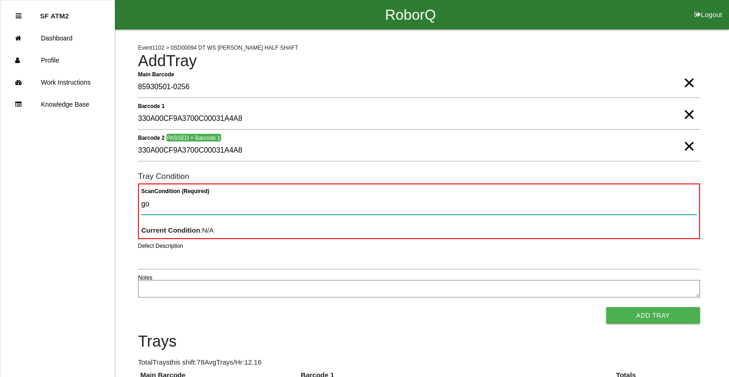 The height and width of the screenshot is (377, 729). What do you see at coordinates (419, 362) in the screenshot?
I see `p: Total Trays this shift: 78 Avg Trays /Hr: 12.16` at bounding box center [419, 362].